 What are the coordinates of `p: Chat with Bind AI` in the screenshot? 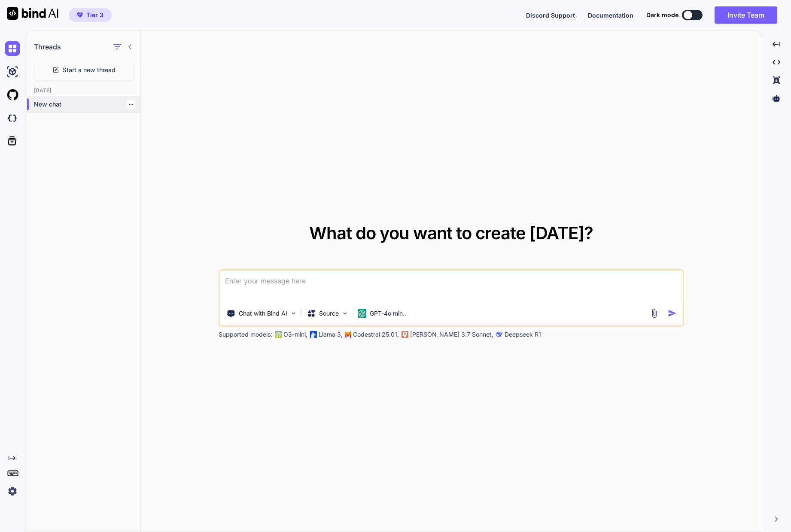 It's located at (263, 313).